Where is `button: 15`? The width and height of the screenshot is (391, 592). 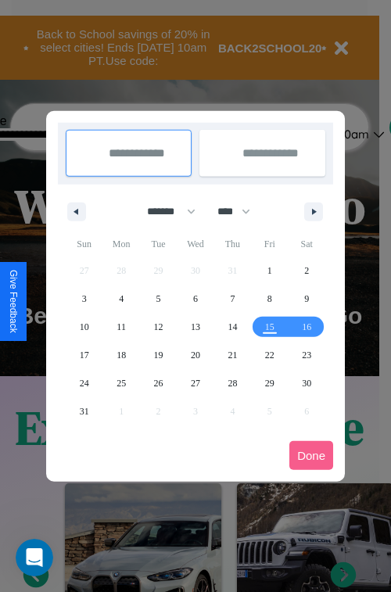 button: 15 is located at coordinates (269, 327).